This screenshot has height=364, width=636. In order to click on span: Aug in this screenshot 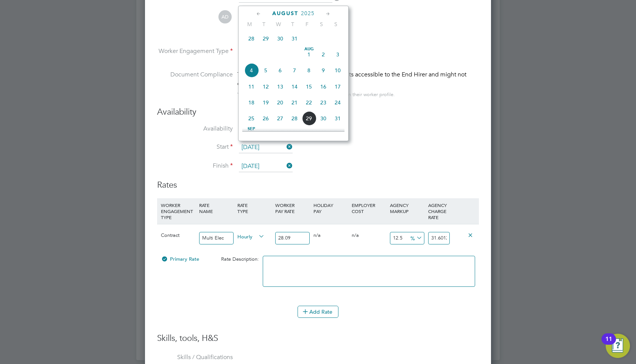, I will do `click(309, 49)`.